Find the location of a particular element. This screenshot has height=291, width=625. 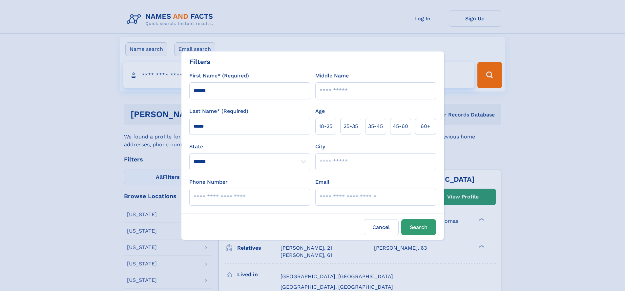

span: 45‑60 is located at coordinates (400, 126).